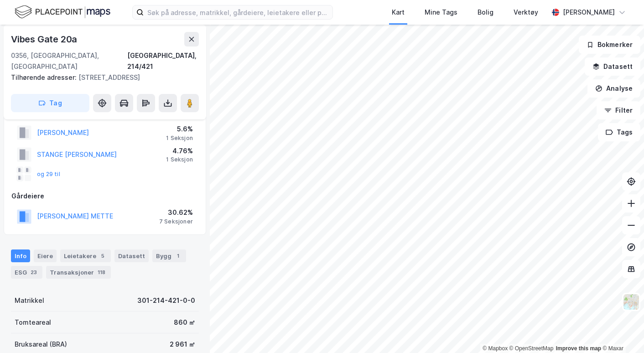  What do you see at coordinates (169, 256) in the screenshot?
I see `div: Bygg` at bounding box center [169, 256].